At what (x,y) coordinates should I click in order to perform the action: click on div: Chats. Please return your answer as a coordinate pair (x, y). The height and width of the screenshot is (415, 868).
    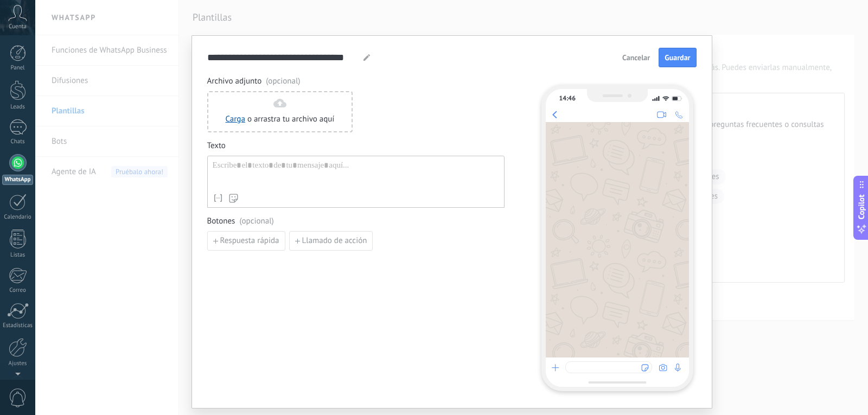
    Looking at the image, I should click on (18, 141).